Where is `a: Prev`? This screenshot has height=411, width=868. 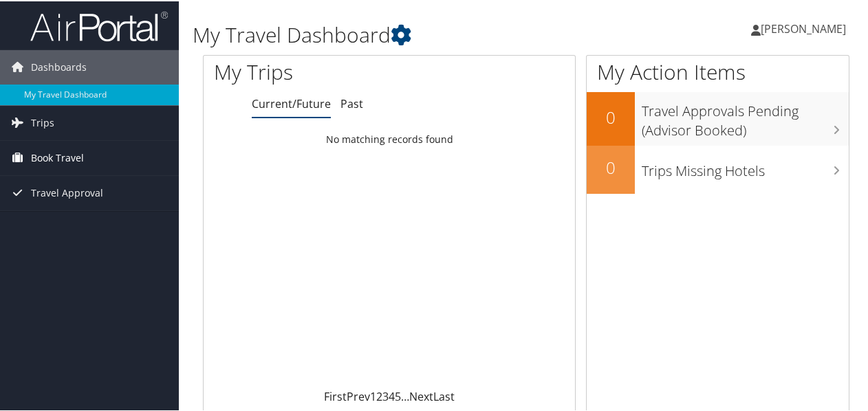 a: Prev is located at coordinates (358, 396).